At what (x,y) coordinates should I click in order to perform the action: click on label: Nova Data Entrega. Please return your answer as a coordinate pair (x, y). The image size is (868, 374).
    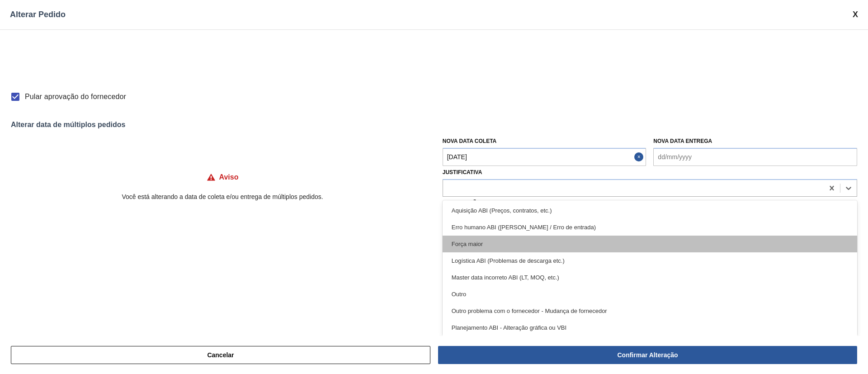
    Looking at the image, I should click on (682, 141).